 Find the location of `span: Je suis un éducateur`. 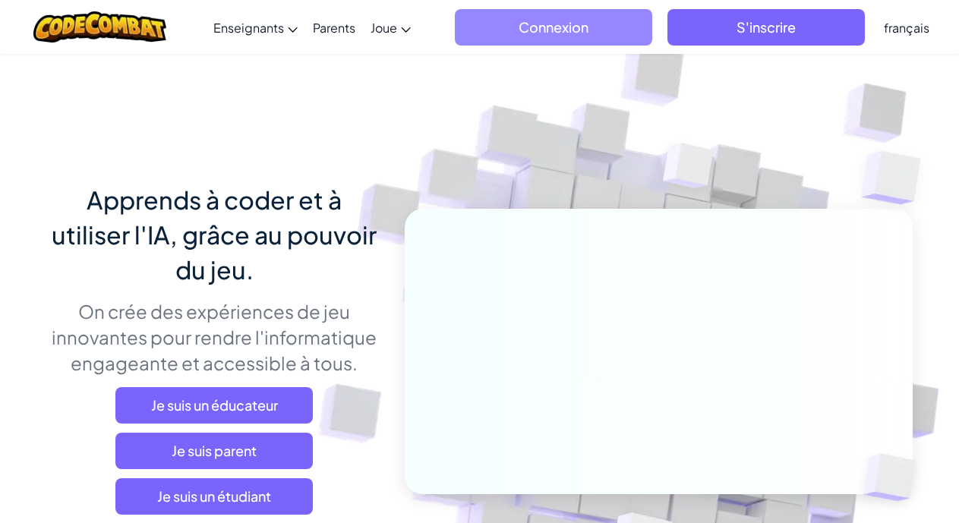

span: Je suis un éducateur is located at coordinates (214, 406).